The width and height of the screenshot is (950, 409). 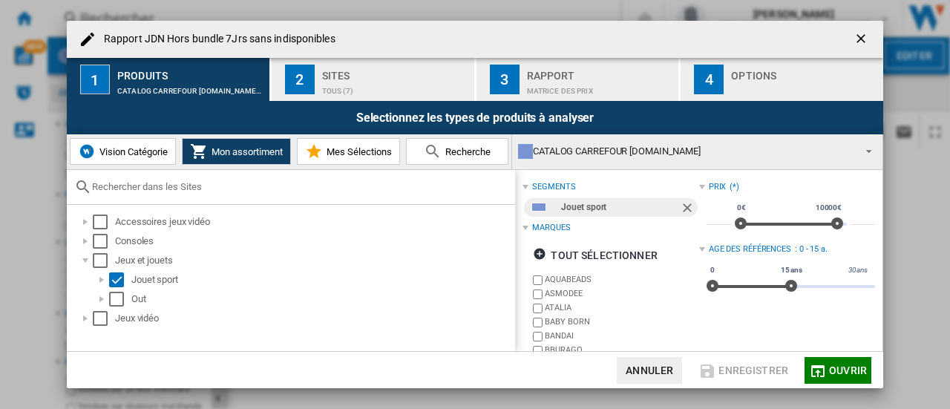 I want to click on label: AQUABEADS, so click(x=622, y=279).